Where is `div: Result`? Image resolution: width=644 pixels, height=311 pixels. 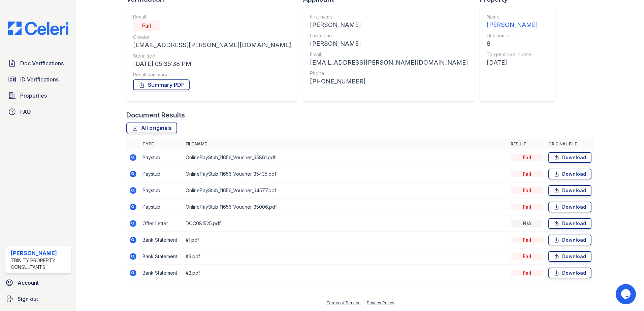
div: Result is located at coordinates (212, 17).